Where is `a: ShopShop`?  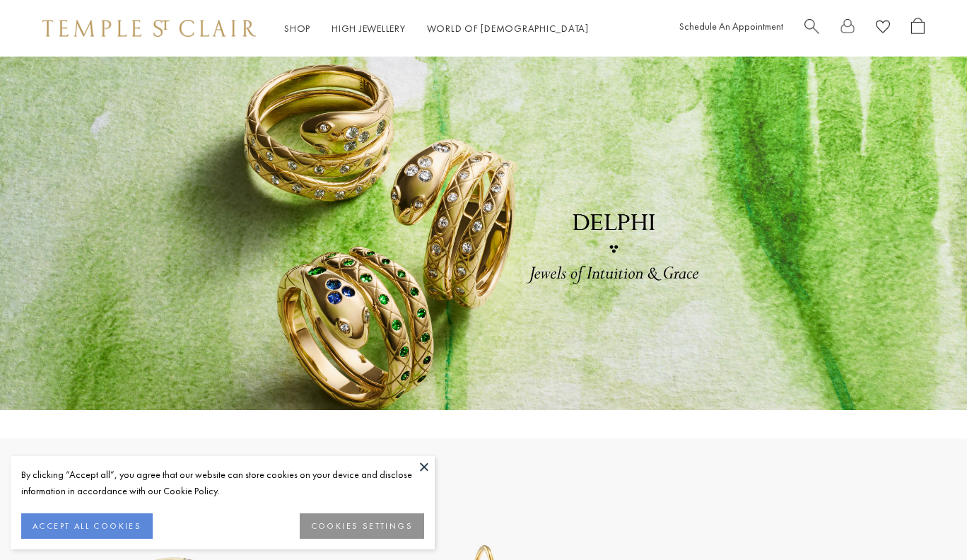
a: ShopShop is located at coordinates (297, 28).